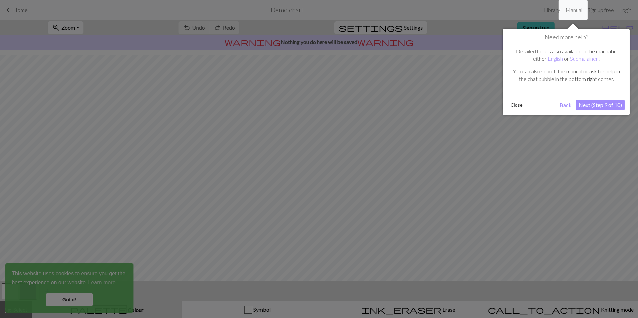 The height and width of the screenshot is (318, 638). I want to click on a: English, so click(555, 58).